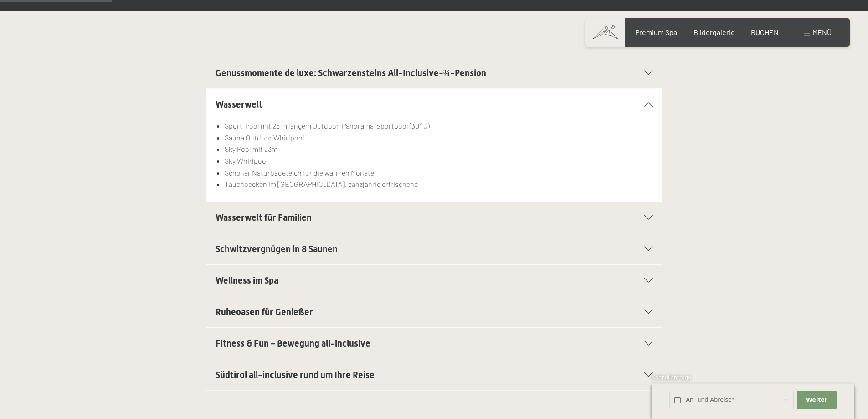 The image size is (868, 419). What do you see at coordinates (714, 32) in the screenshot?
I see `span: Bildergalerie` at bounding box center [714, 32].